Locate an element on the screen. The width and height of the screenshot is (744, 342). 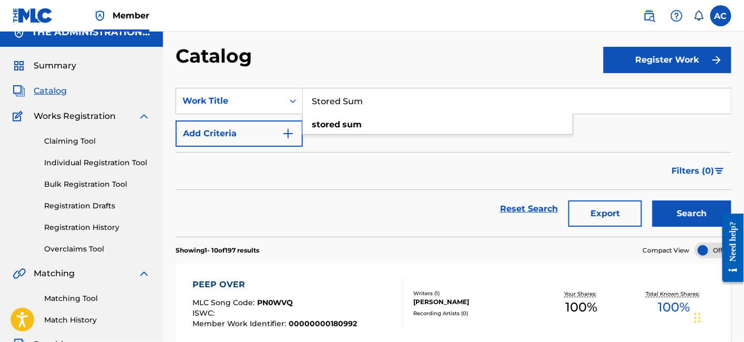
img: Top Rightsholder is located at coordinates (100, 16).